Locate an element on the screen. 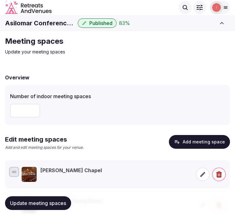  p: Update your meeting spaces is located at coordinates (110, 52).